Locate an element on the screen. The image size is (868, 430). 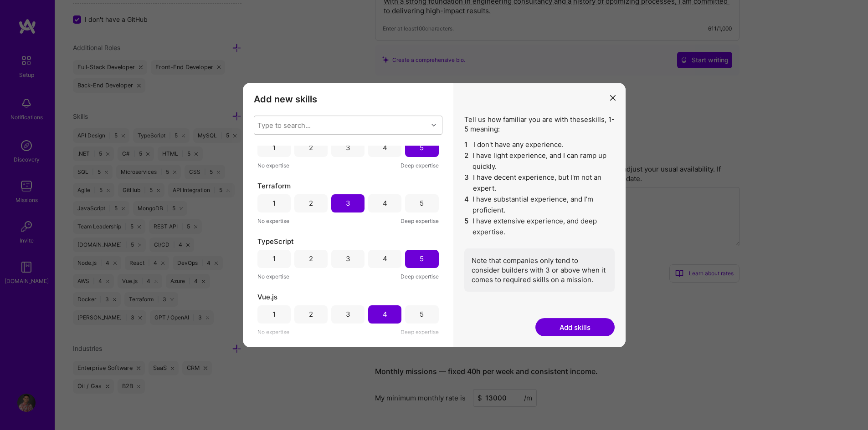
span: 5 is located at coordinates (466, 227).